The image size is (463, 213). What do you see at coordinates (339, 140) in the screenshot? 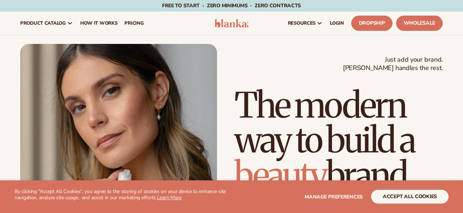
I see `h1: The modern way to build a brand` at bounding box center [339, 140].